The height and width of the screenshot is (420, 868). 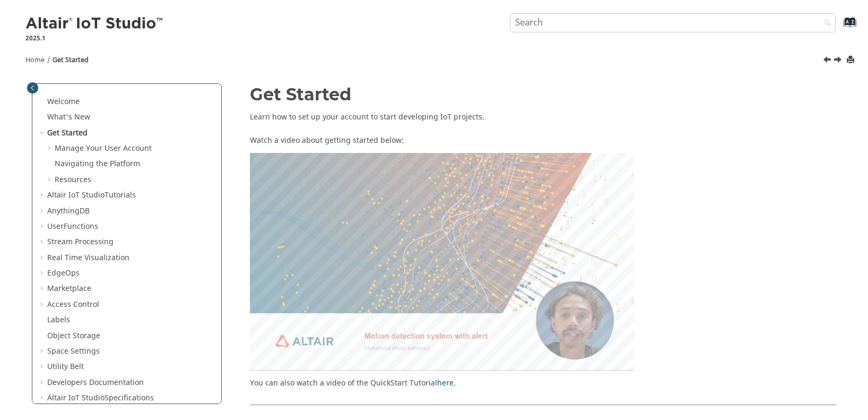 What do you see at coordinates (828, 61) in the screenshot?
I see `a: Previous topic: What's New` at bounding box center [828, 61].